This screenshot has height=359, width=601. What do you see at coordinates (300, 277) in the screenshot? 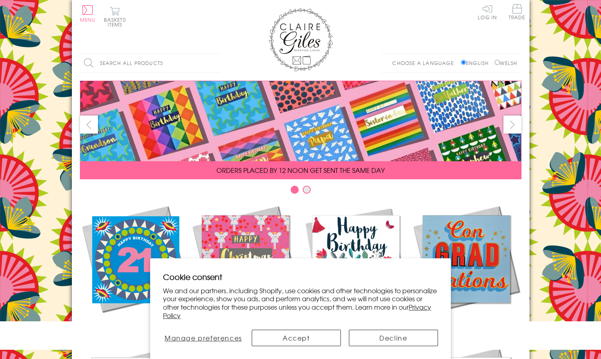
I see `h2: Cookie consent` at bounding box center [300, 277].